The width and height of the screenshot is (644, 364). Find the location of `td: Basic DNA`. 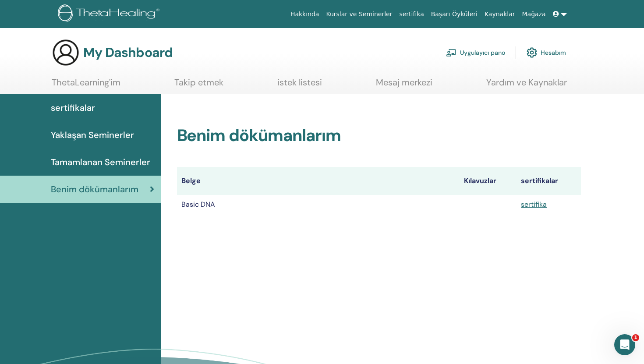

td: Basic DNA is located at coordinates (319, 204).